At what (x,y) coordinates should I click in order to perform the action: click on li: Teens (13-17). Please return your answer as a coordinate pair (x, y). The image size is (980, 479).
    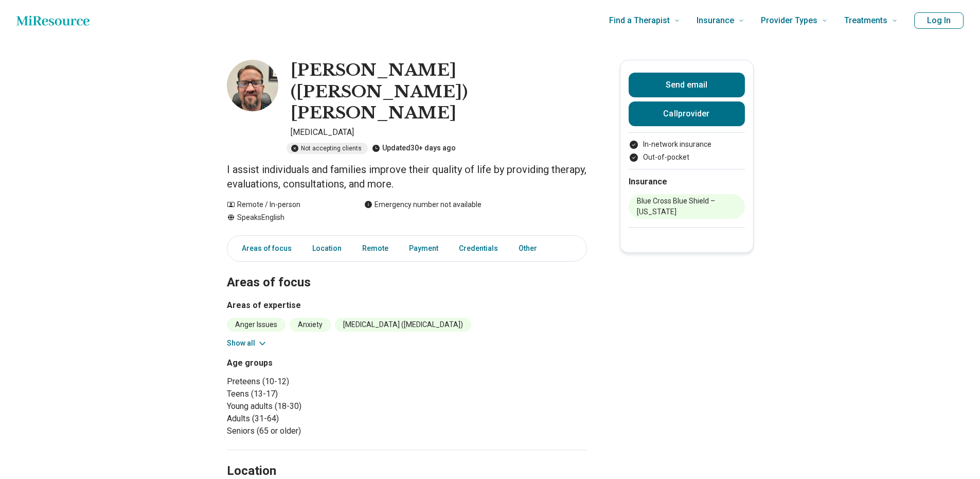
    Looking at the image, I should click on (315, 394).